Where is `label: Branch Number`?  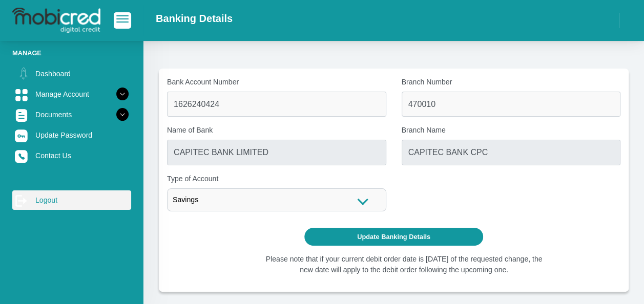 label: Branch Number is located at coordinates (512, 82).